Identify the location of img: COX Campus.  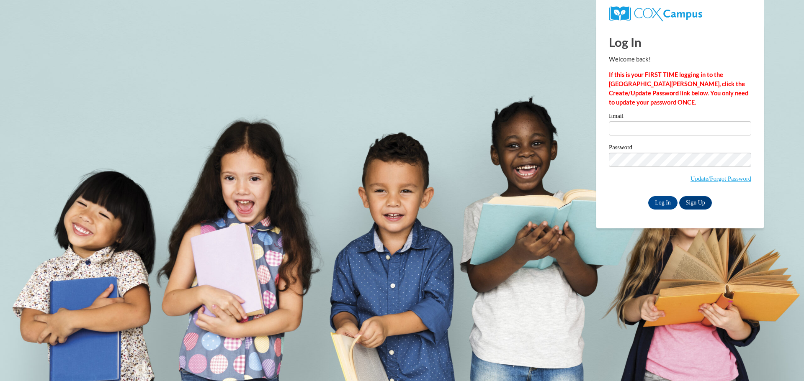
(655, 14).